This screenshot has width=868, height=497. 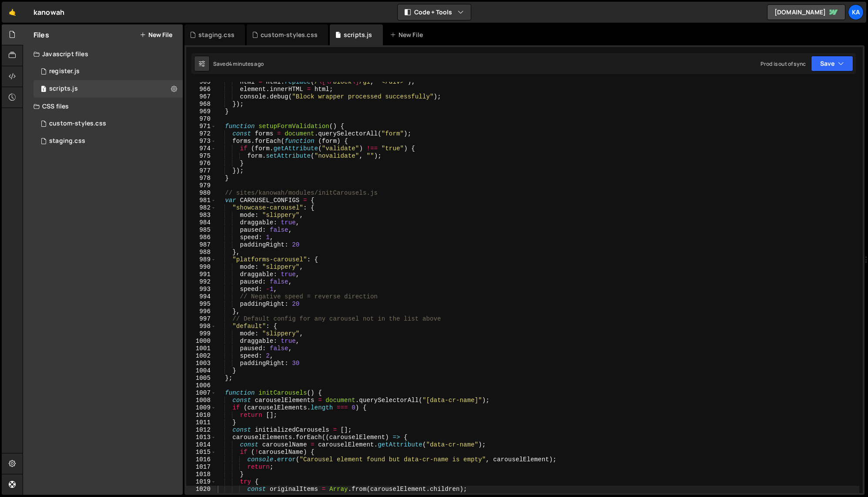 I want to click on div: register.js, so click(x=65, y=71).